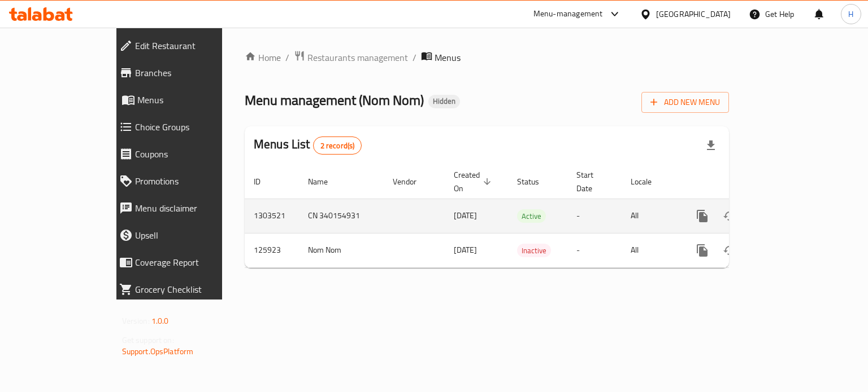 The image size is (868, 392). I want to click on td: 1303521, so click(272, 216).